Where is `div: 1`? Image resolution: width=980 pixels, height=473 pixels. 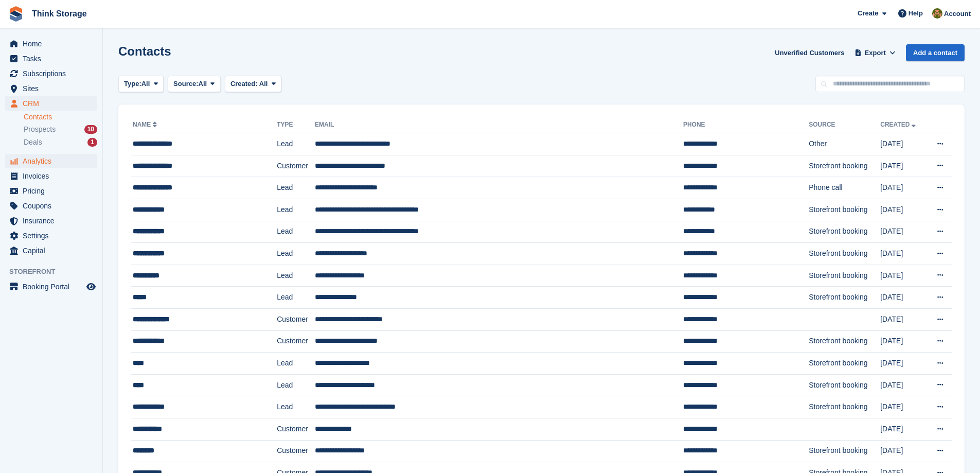 div: 1 is located at coordinates (92, 142).